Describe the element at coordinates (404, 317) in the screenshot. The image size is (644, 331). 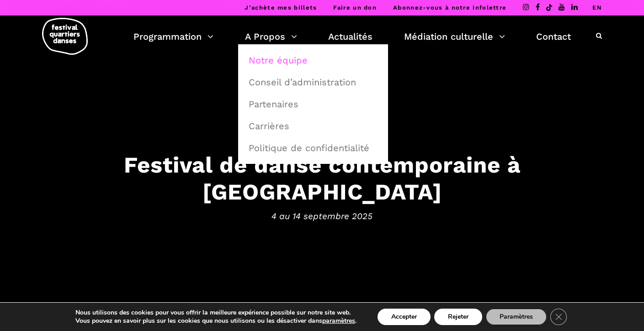
I see `button: Accepter` at that location.